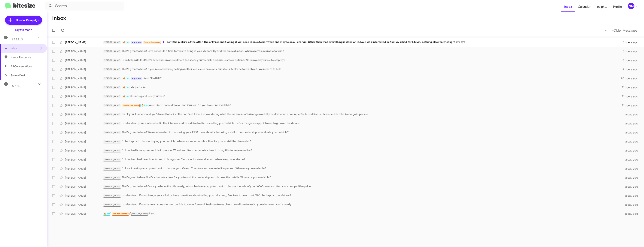 Image resolution: width=644 pixels, height=247 pixels. Describe the element at coordinates (362, 160) in the screenshot. I see `div: I'd love to schedule a time for you to bring your Camry in for an evaluation. When are you availa...` at that location.